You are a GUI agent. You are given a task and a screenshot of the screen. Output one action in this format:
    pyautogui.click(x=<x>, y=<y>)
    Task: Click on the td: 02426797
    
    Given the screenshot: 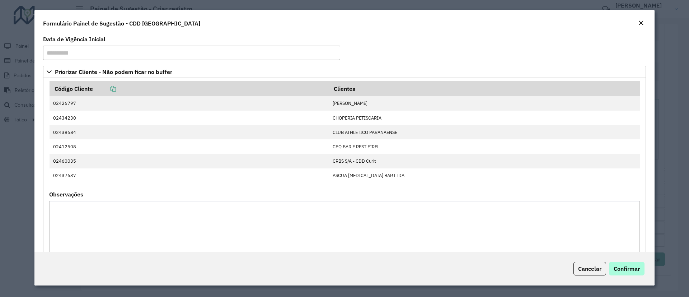 What is the action you would take?
    pyautogui.click(x=189, y=103)
    